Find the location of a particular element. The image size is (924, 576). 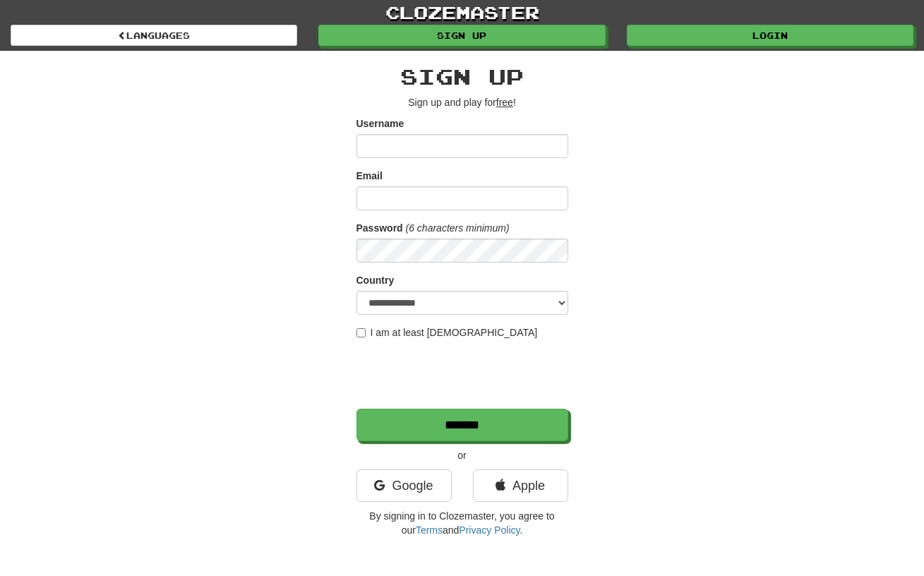

label: Password is located at coordinates (380, 228).